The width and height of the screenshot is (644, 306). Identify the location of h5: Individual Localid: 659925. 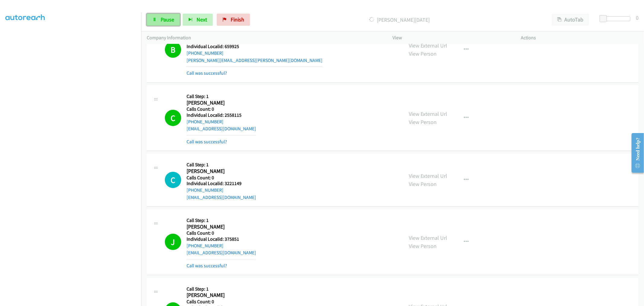
(254, 47).